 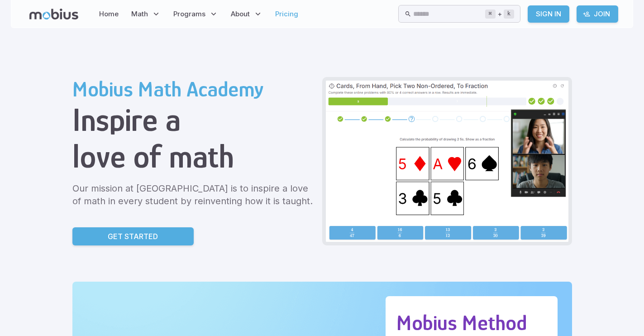 I want to click on h2: Mobius Math Academy, so click(x=194, y=89).